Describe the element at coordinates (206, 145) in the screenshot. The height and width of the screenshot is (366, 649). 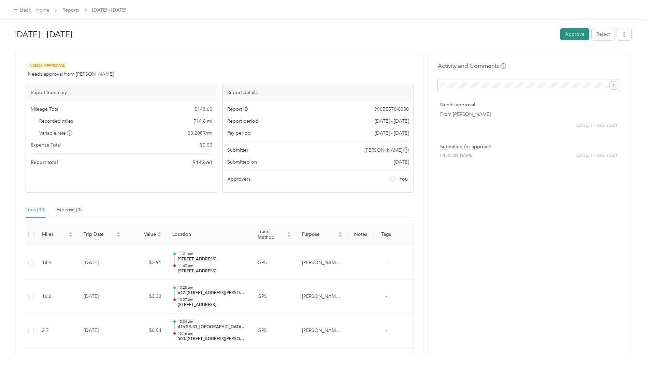
I see `span: $ 0.00` at that location.